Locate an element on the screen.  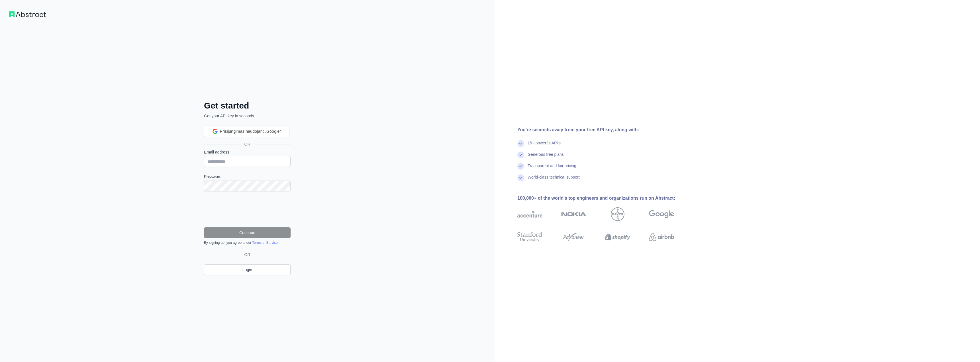
img: payoneer is located at coordinates (574, 237).